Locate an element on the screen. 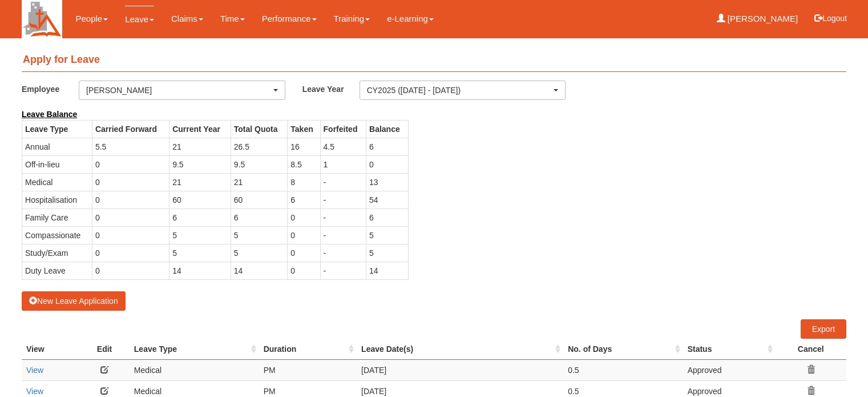 The width and height of the screenshot is (868, 397). b: Leave Balance is located at coordinates (49, 114).